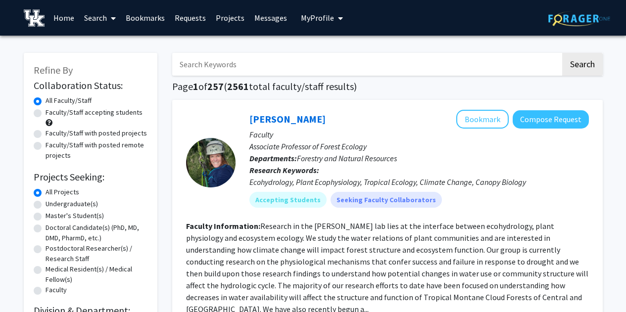  I want to click on button: Search, so click(582, 64).